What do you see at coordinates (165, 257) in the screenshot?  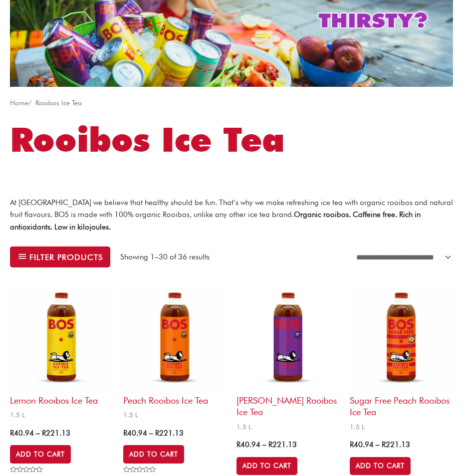 I see `p: Showing 1–30 of 36 results` at bounding box center [165, 257].